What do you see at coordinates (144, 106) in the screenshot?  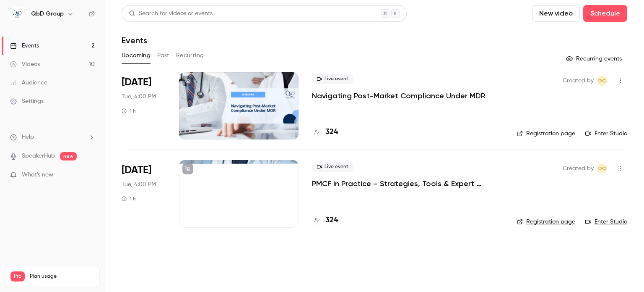 I see `div: Sep 9 Tue, 4:00 PM (Europe/Madrid)` at bounding box center [144, 106].